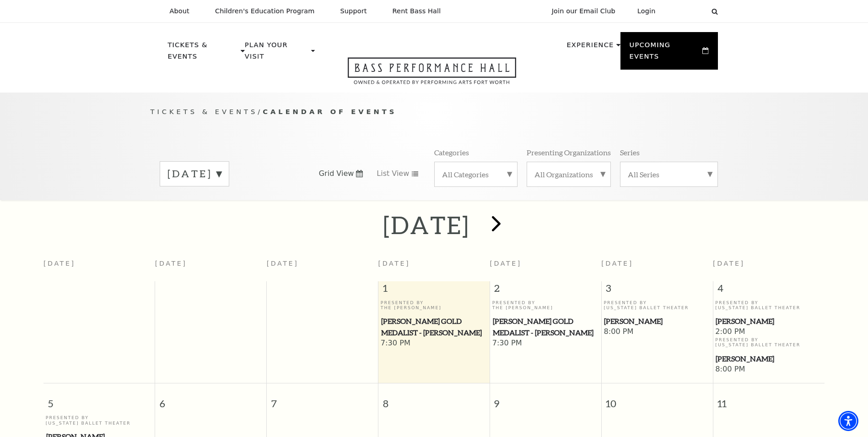 This screenshot has height=437, width=868. I want to click on p: Experience, so click(590, 48).